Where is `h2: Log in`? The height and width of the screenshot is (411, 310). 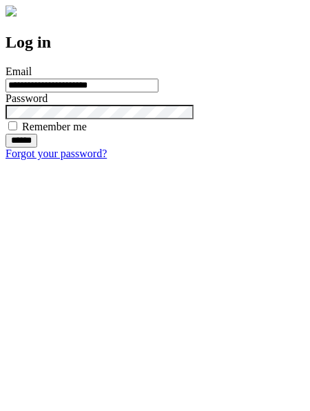
h2: Log in is located at coordinates (155, 42).